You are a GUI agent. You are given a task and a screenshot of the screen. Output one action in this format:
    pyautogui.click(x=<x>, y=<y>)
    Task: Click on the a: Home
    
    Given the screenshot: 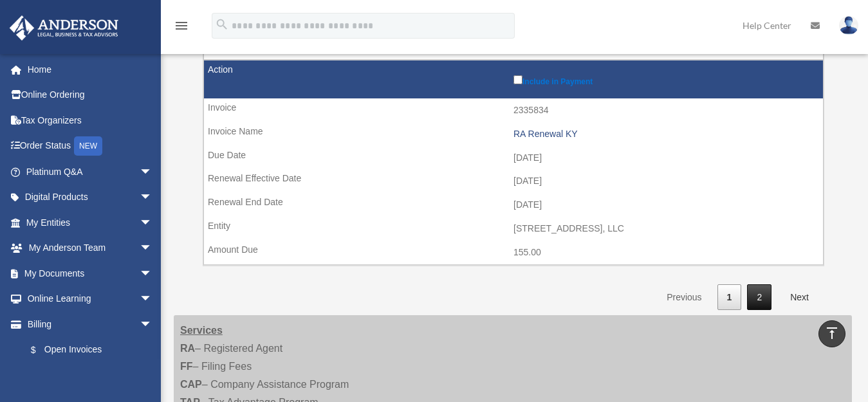 What is the action you would take?
    pyautogui.click(x=90, y=69)
    